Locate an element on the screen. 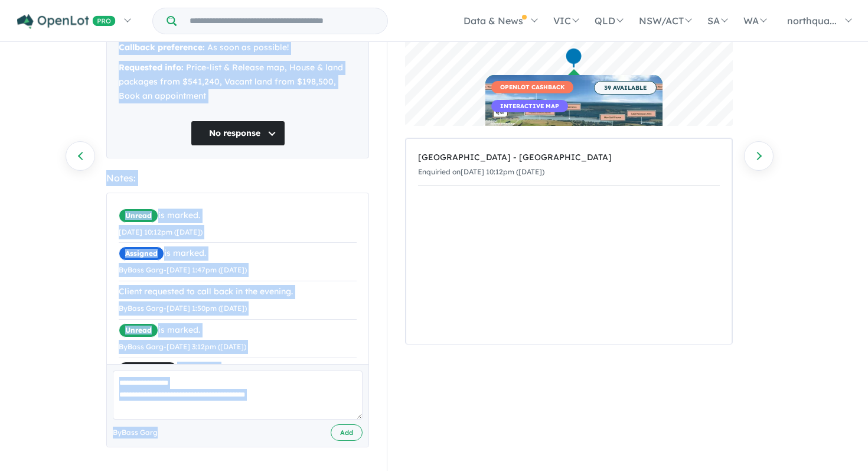  button: Add is located at coordinates (347, 432).